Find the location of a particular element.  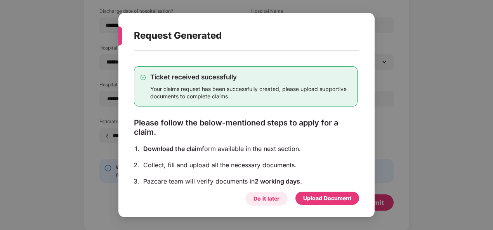

div: Ticket received sucessfully is located at coordinates (250, 77).